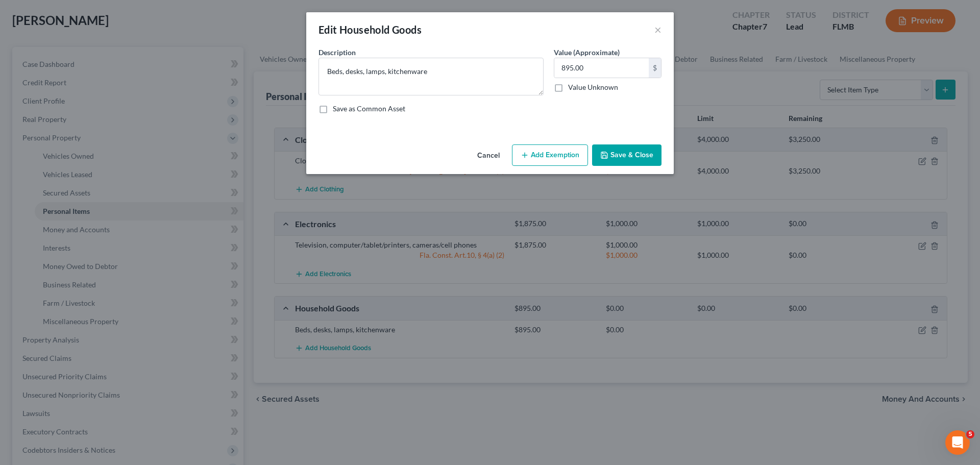 Image resolution: width=980 pixels, height=465 pixels. Describe the element at coordinates (488, 156) in the screenshot. I see `button: Cancel` at that location.